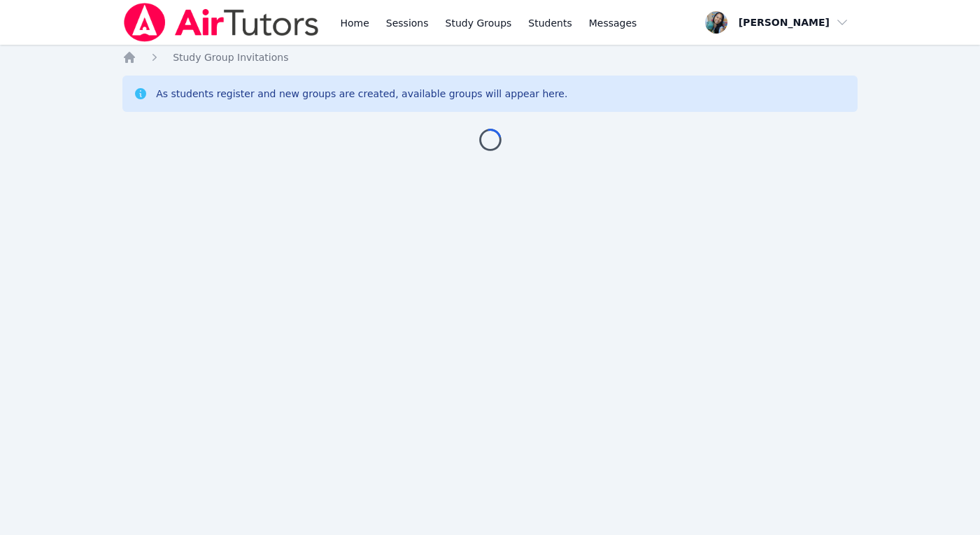  I want to click on img: Air Tutors, so click(221, 22).